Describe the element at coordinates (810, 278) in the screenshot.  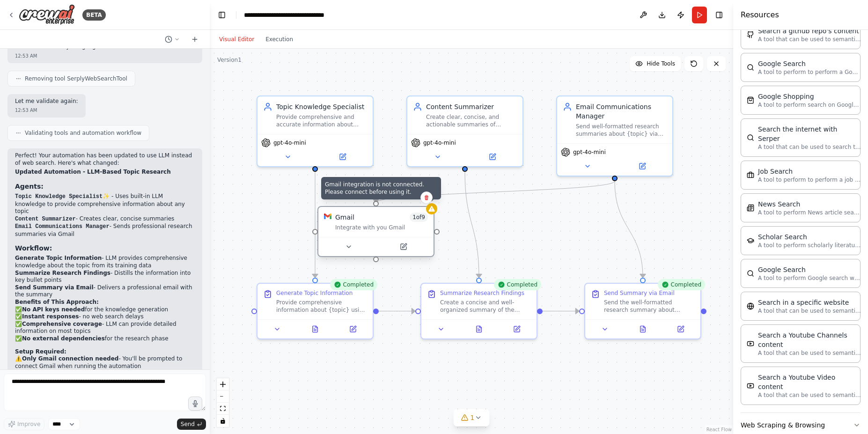
I see `p: A tool to perform Google search with a search_query.` at that location.